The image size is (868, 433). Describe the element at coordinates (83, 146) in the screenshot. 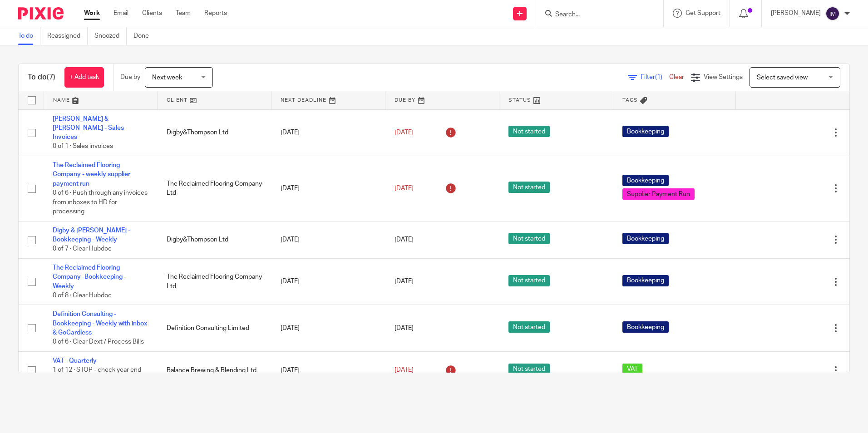

I see `span: 0 of 1 · Sales invoices` at that location.